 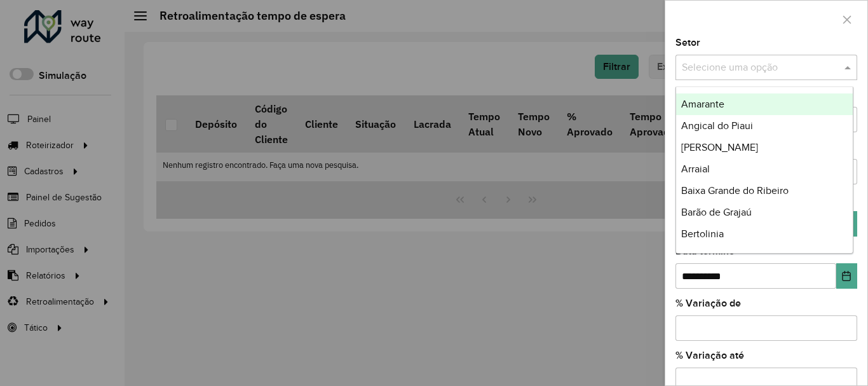 I want to click on span: Baixa Grande do Ribeiro, so click(x=735, y=190).